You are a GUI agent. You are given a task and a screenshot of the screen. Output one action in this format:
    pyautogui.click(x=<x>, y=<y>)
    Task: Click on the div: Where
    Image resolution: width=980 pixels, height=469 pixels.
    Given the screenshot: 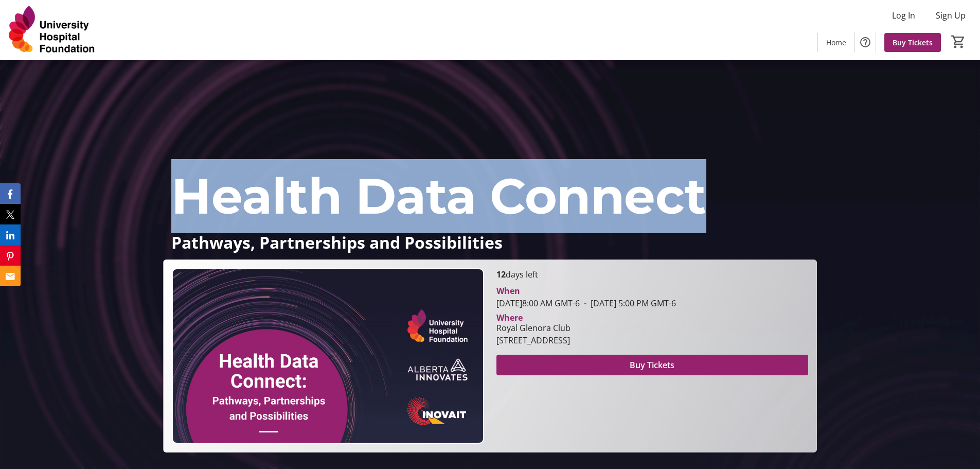 What is the action you would take?
    pyautogui.click(x=509, y=318)
    